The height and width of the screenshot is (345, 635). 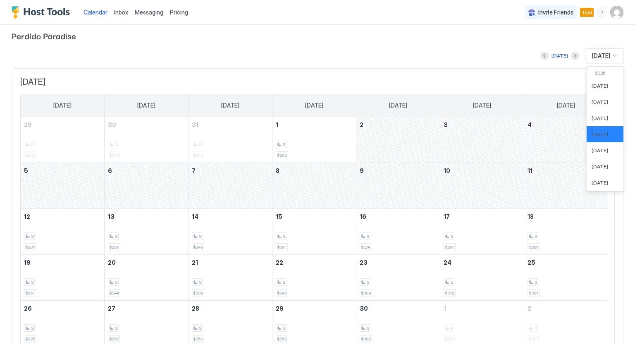 What do you see at coordinates (194, 170) in the screenshot?
I see `span: 7` at bounding box center [194, 170].